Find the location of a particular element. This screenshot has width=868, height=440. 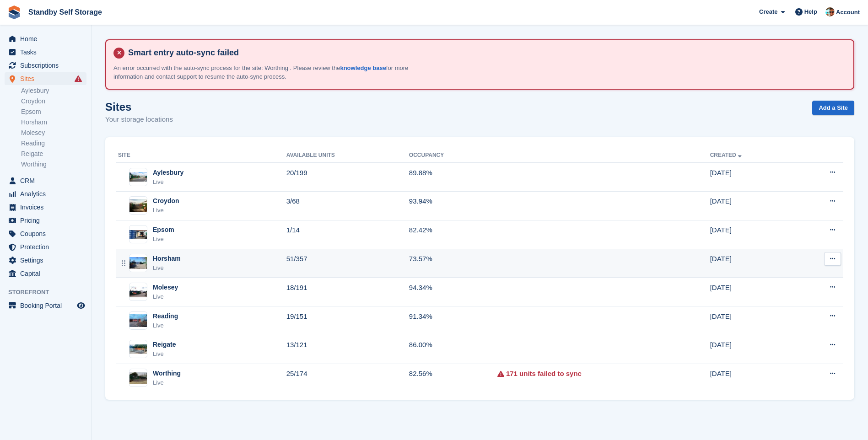

span: Help is located at coordinates (810, 12).